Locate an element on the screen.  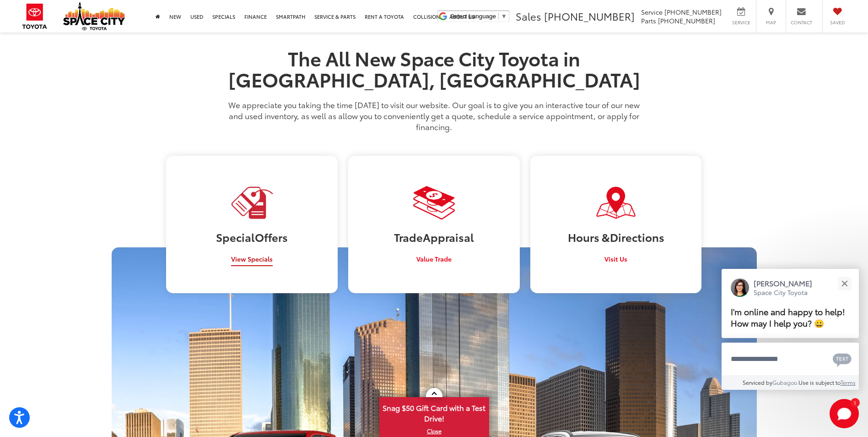
span: Select Language is located at coordinates (473, 16).